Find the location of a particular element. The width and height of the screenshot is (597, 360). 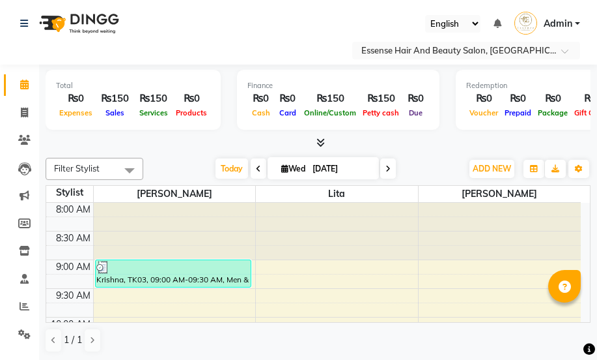

span: Package is located at coordinates (553, 113).